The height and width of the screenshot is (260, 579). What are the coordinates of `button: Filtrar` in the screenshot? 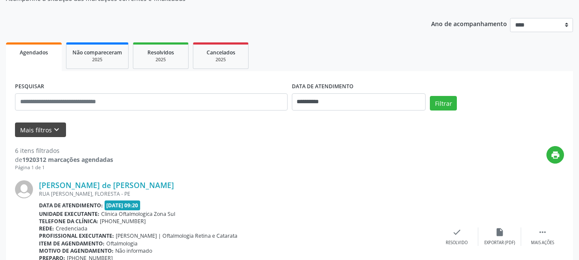 It's located at (443, 103).